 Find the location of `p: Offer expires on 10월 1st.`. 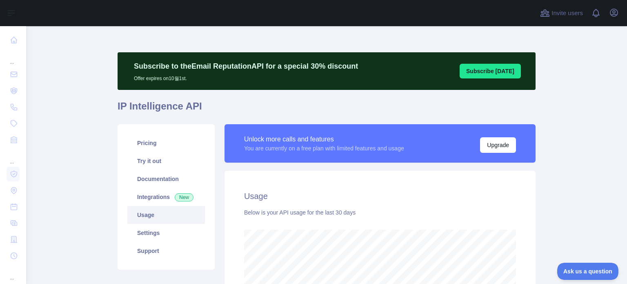

p: Offer expires on 10월 1st. is located at coordinates (246, 77).